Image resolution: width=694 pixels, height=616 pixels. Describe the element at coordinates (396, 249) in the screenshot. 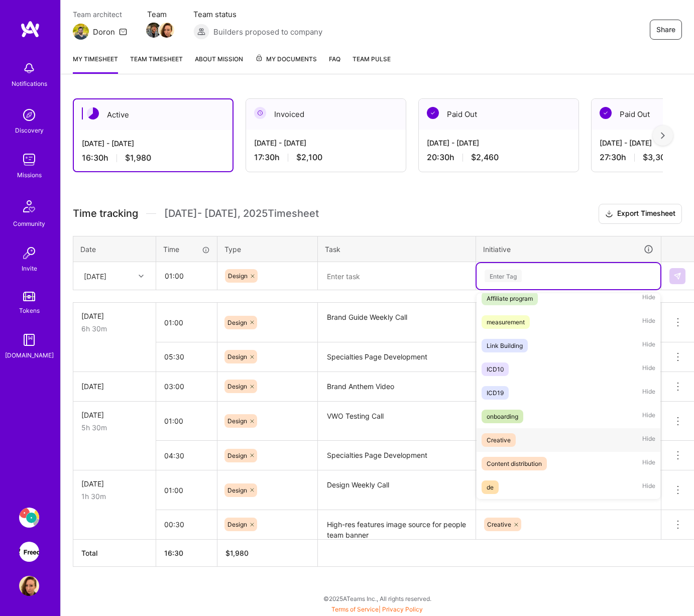

I see `th: Task` at that location.